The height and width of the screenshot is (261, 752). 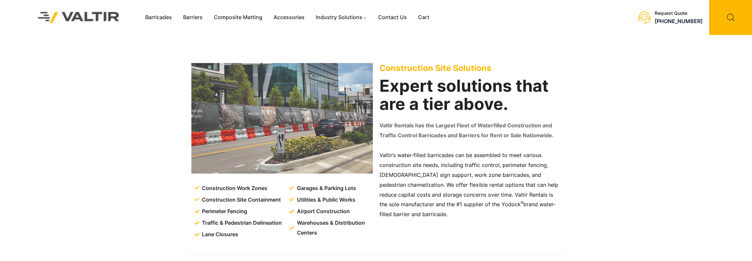 What do you see at coordinates (326, 189) in the screenshot?
I see `span: Garages & Parking Lots` at bounding box center [326, 189].